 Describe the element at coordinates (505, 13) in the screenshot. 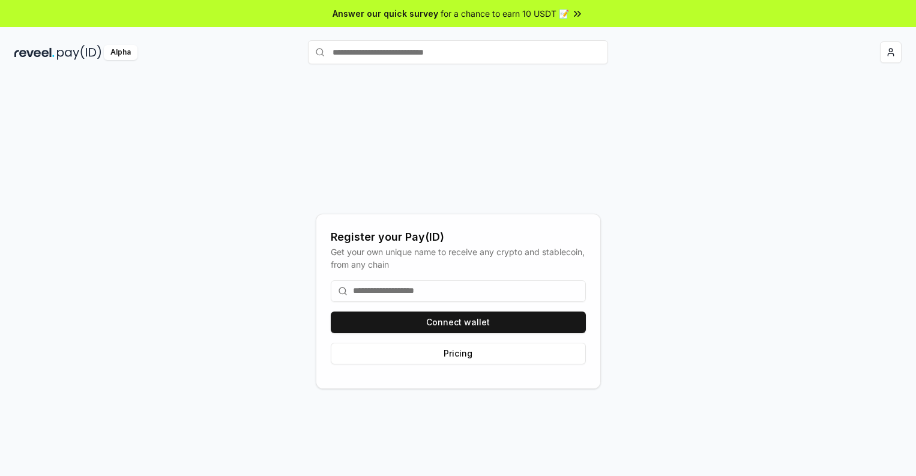

I see `span: for a chance to earn 10 USDT 📝` at that location.